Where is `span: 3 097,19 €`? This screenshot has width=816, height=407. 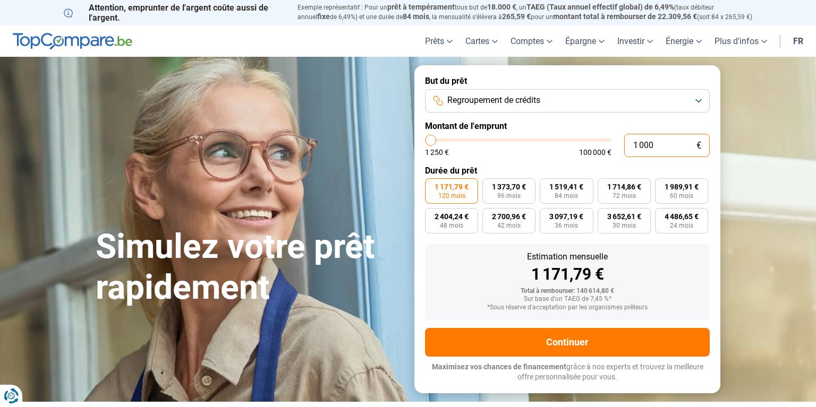
span: 3 097,19 € is located at coordinates (566, 217).